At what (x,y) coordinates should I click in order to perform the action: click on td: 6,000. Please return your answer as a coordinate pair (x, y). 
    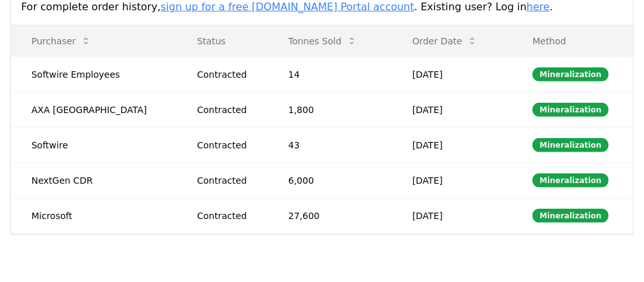
    Looking at the image, I should click on (330, 180).